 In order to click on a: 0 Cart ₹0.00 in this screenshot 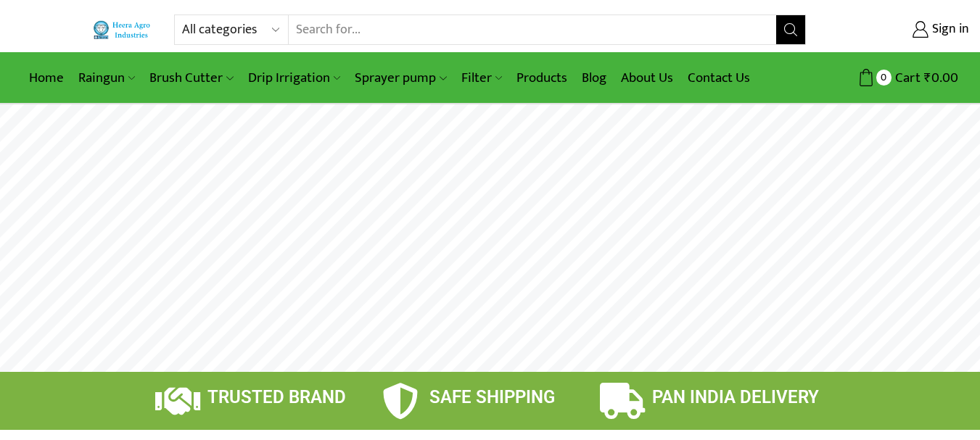, I will do `click(889, 78)`.